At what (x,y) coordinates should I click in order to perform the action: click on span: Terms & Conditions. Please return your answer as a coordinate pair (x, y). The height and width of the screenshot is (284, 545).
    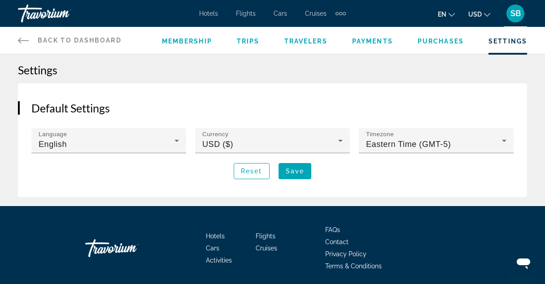
    Looking at the image, I should click on (354, 266).